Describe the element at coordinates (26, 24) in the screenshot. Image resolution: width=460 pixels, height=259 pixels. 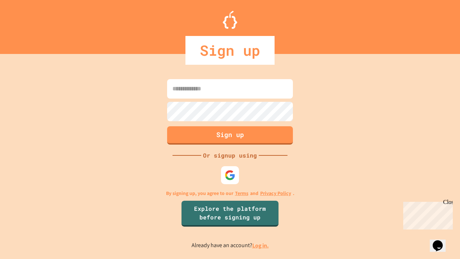
I see `div: Chat with us now!Close` at that location.